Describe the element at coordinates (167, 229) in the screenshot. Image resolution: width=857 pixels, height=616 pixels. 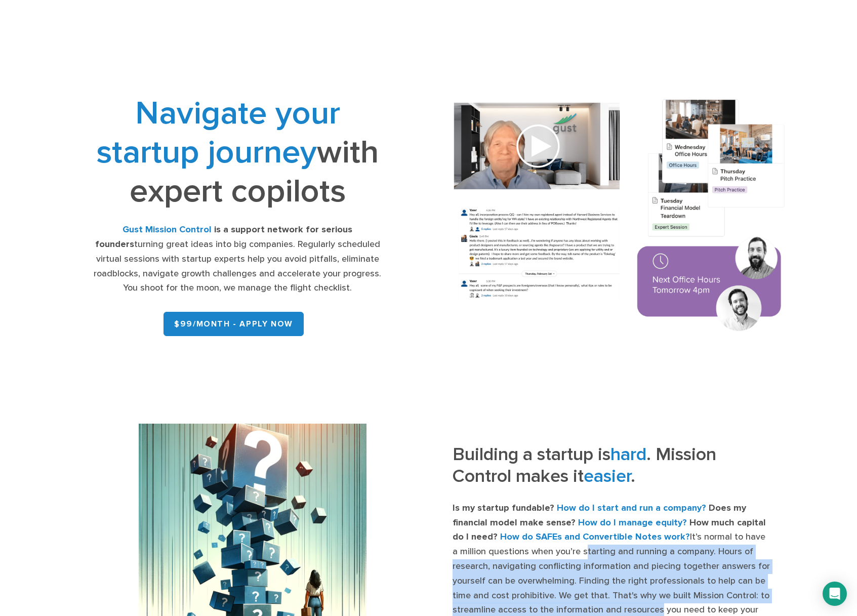
I see `strong: Gust Mission Control` at that location.